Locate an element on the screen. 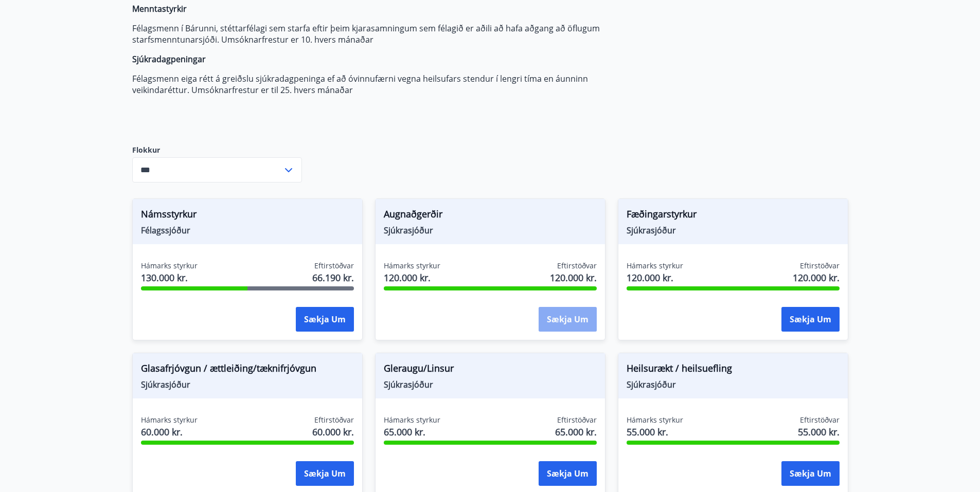  span: Heilsurækt / heilsuefling is located at coordinates (733, 370).